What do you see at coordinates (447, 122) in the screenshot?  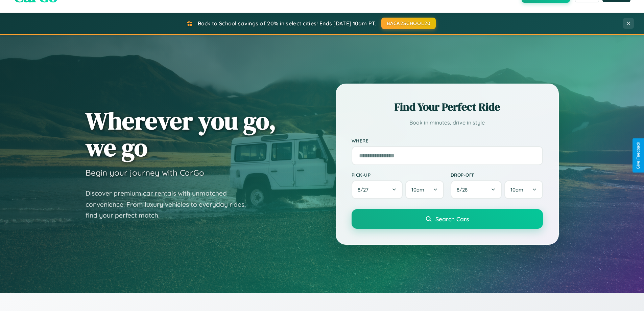 I see `p: Book in minutes, drive in style` at bounding box center [447, 122].